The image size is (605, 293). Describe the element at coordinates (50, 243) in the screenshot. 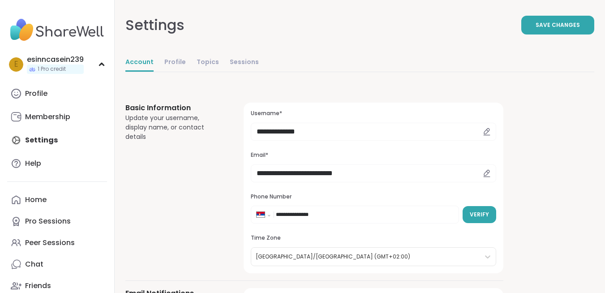

I see `div: Peer Sessions` at that location.